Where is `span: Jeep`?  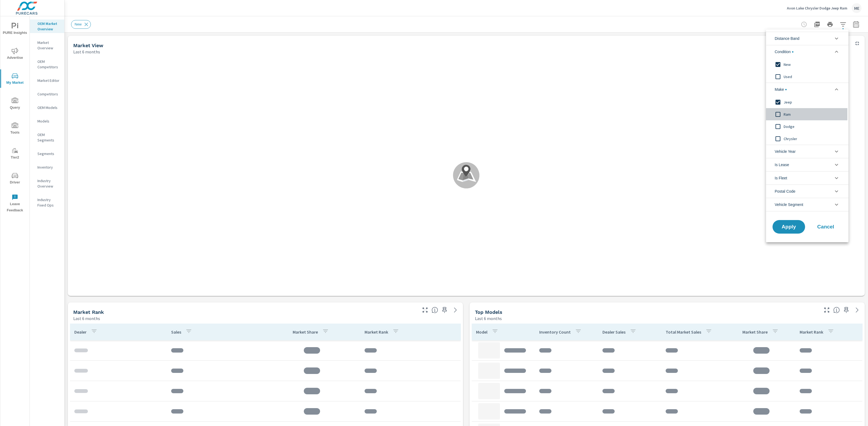 span: Jeep is located at coordinates (813, 103).